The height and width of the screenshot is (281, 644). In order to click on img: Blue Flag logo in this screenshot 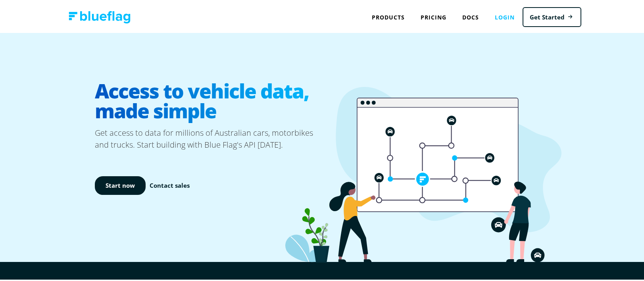, I will do `click(100, 16)`.